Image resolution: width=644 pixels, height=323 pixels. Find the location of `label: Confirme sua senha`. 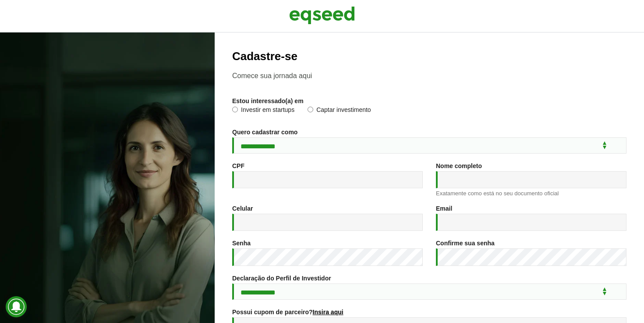

label: Confirme sua senha is located at coordinates (465, 243).